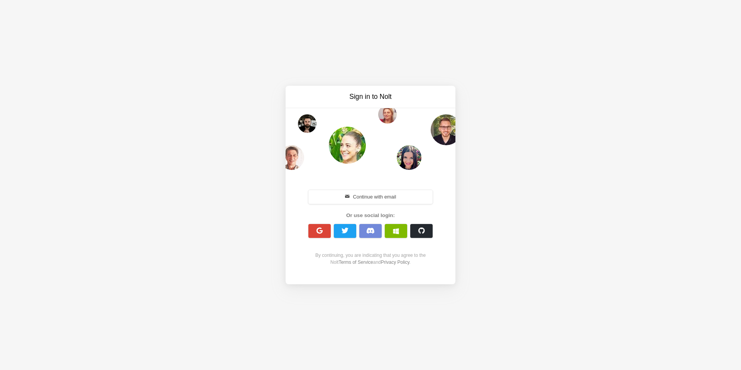 The width and height of the screenshot is (741, 370). Describe the element at coordinates (370, 197) in the screenshot. I see `button: Continue with email` at that location.